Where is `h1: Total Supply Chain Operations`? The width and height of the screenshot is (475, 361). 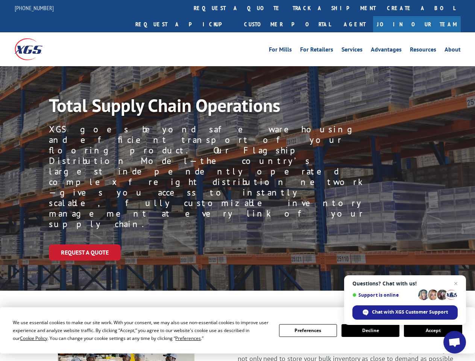 h1: Total Supply Chain Operations is located at coordinates (201, 107).